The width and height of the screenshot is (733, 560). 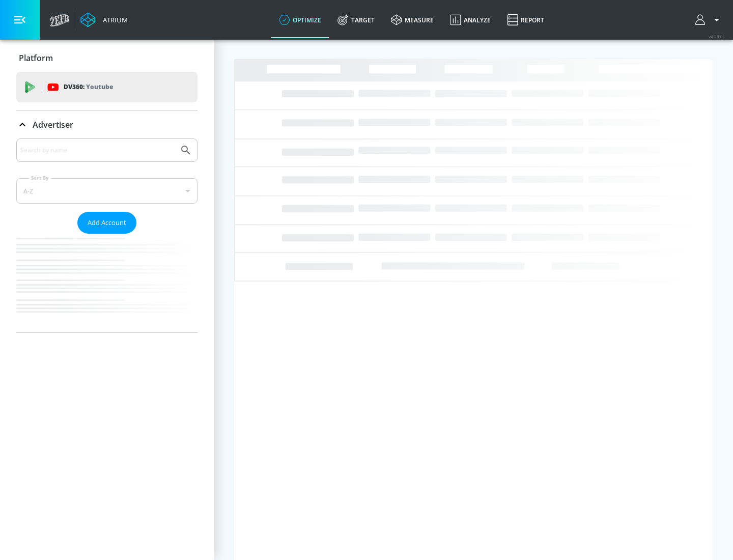 What do you see at coordinates (107, 191) in the screenshot?
I see `div: A-Z` at bounding box center [107, 191].